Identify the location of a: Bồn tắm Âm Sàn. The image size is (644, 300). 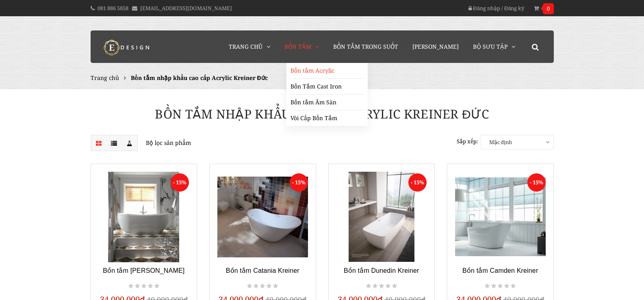
(327, 102).